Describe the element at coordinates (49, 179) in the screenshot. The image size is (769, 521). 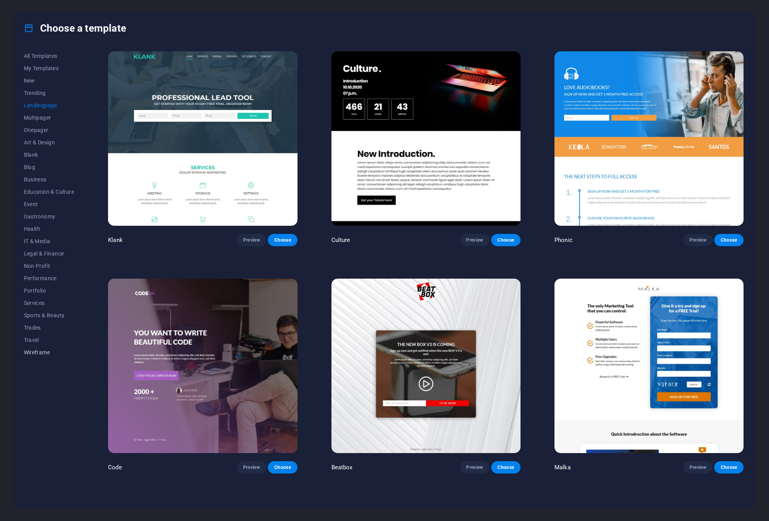
I see `span: Business` at that location.